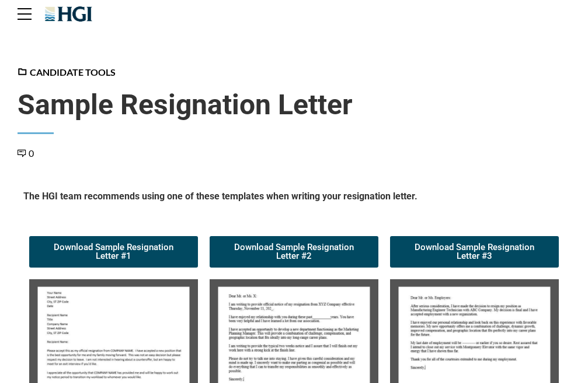 This screenshot has height=383, width=588. Describe the element at coordinates (294, 105) in the screenshot. I see `span: Sample Resignation Letter` at that location.